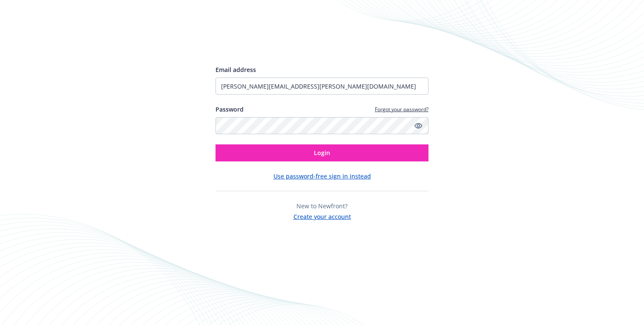 The width and height of the screenshot is (644, 325). Describe the element at coordinates (322, 86) in the screenshot. I see `input: Enter your email` at that location.